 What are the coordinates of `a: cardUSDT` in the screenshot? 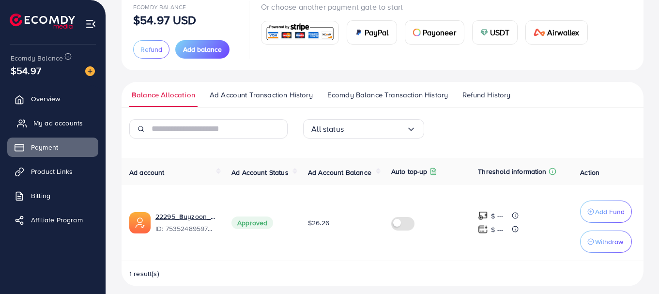 It's located at (495, 32).